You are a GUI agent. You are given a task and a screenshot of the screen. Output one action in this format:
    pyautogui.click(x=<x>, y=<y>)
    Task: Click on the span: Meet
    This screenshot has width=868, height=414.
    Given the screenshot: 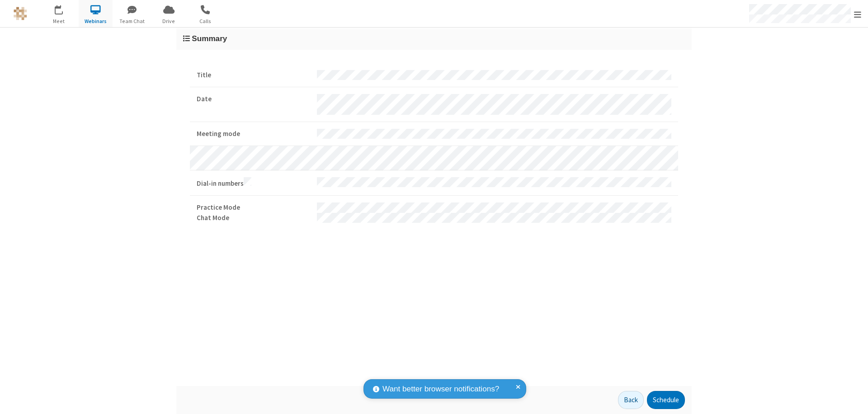 What is the action you would take?
    pyautogui.click(x=59, y=21)
    